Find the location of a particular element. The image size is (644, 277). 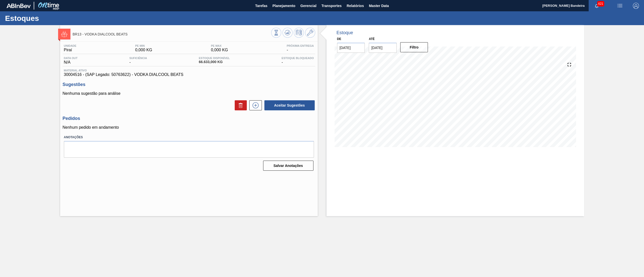

div: Estoque is located at coordinates (345, 33).